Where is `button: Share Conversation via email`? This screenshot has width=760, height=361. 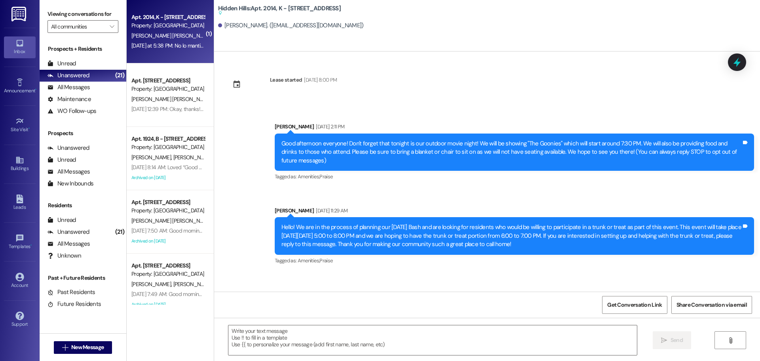 button: Share Conversation via email is located at coordinates (712, 304).